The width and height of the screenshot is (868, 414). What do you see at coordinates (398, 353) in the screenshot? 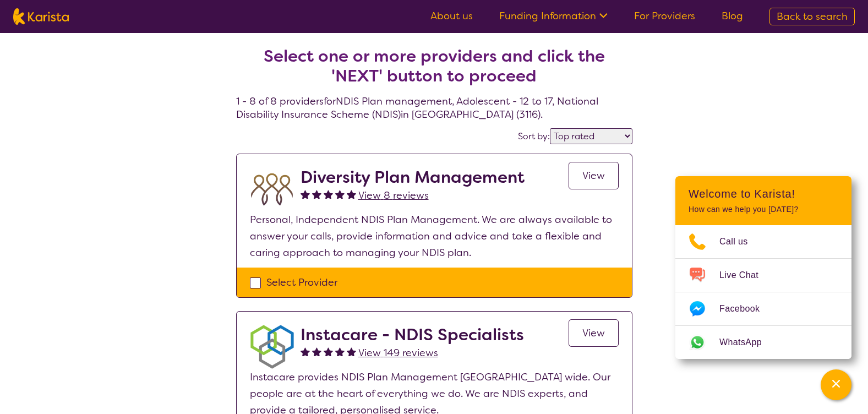
I see `span: View 149 reviews` at bounding box center [398, 353].